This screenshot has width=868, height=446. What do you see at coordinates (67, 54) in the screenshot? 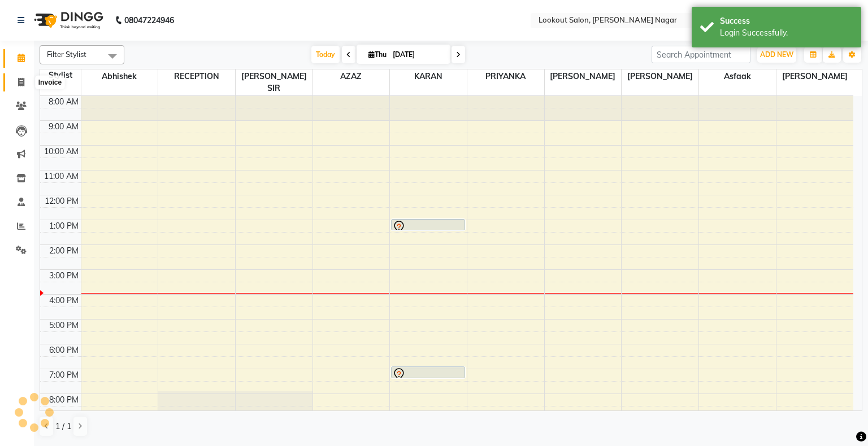
I see `span: Filter Stylist` at bounding box center [67, 54].